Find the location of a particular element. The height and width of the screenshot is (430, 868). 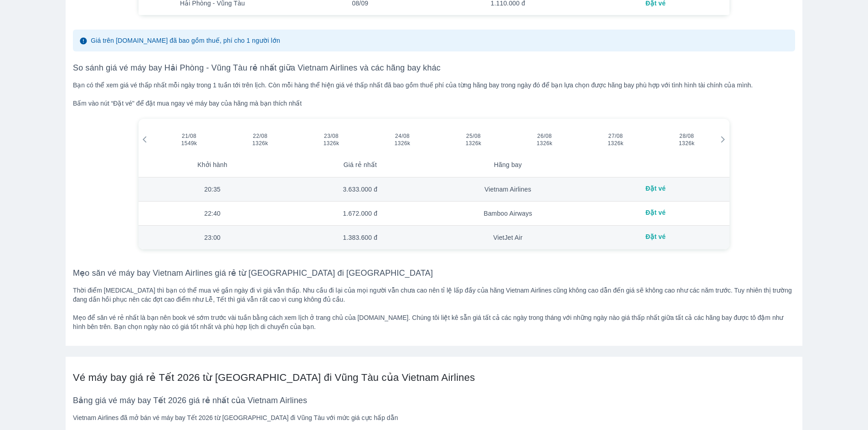

th: Hãng bay is located at coordinates (508, 165).